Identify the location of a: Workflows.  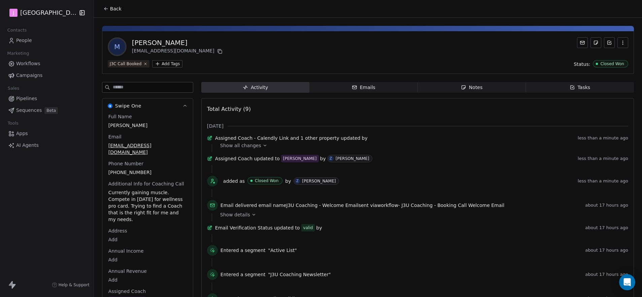
(47, 64).